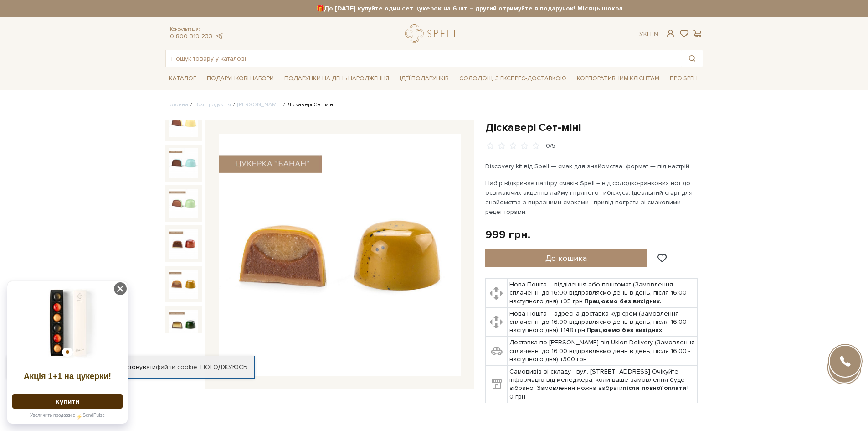 The width and height of the screenshot is (868, 431). I want to click on span: Консультація:, so click(197, 29).